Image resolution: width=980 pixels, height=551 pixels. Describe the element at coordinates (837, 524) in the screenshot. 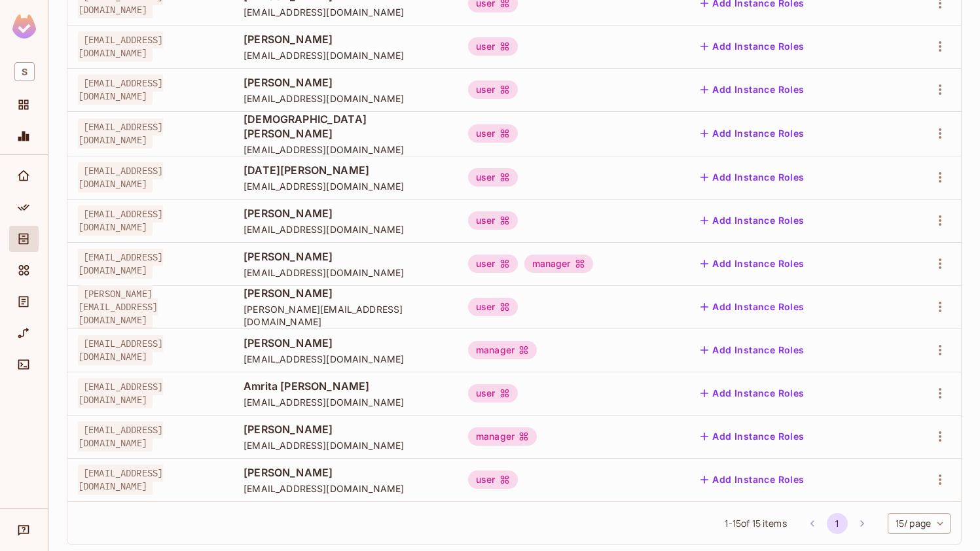

I see `button: page 1` at that location.